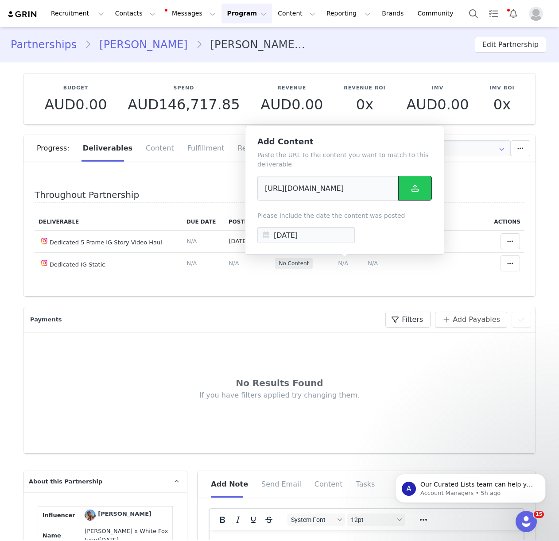 The image size is (559, 541). I want to click on span: Content, so click(329, 484).